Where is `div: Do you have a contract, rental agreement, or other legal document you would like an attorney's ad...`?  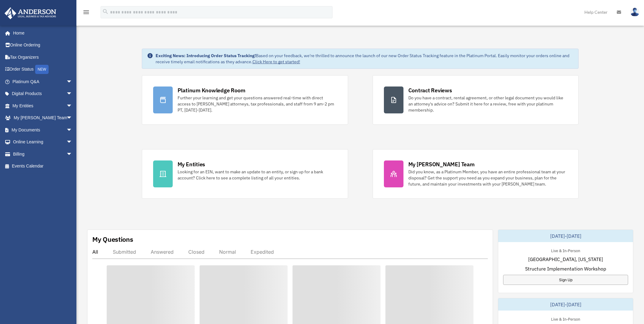
div: Do you have a contract, rental agreement, or other legal document you would like an attorney's ad... is located at coordinates (488, 104).